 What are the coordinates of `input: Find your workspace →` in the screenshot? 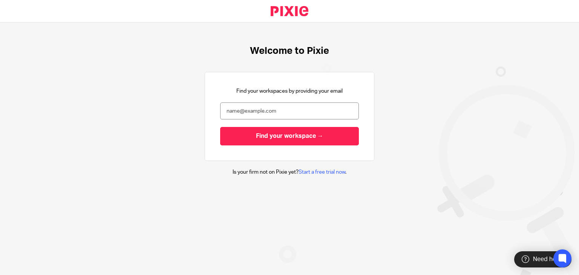 It's located at (289, 136).